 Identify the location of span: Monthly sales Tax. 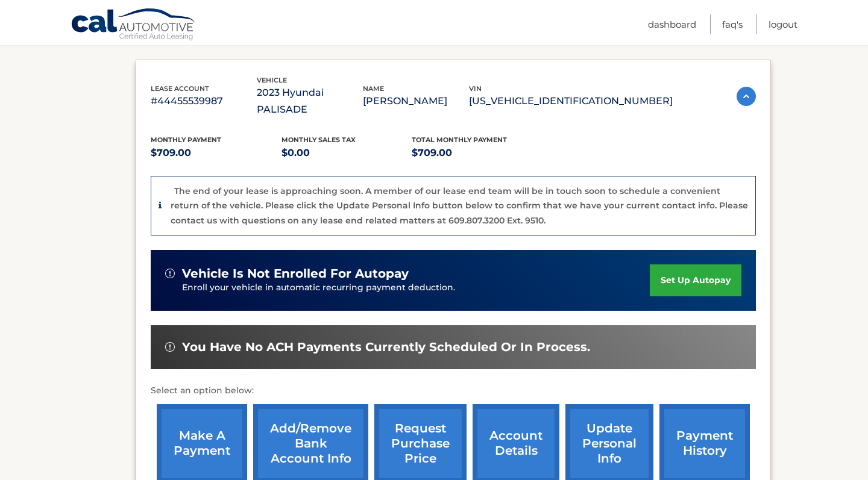
(318, 140).